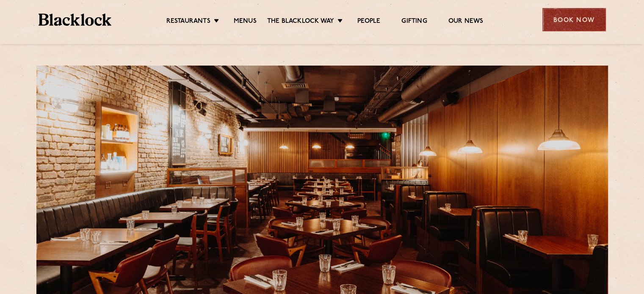 The width and height of the screenshot is (644, 294). What do you see at coordinates (415, 22) in the screenshot?
I see `a: Gifting` at bounding box center [415, 22].